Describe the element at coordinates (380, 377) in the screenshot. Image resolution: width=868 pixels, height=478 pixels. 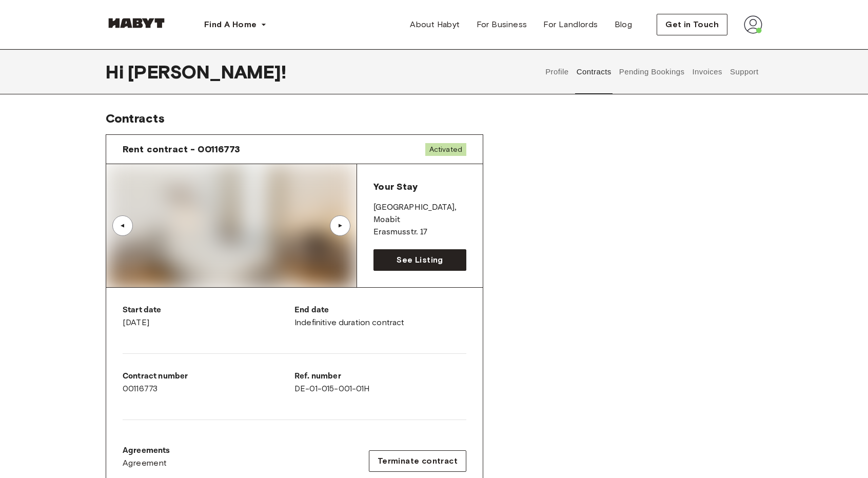
I see `p: Ref. number` at that location.